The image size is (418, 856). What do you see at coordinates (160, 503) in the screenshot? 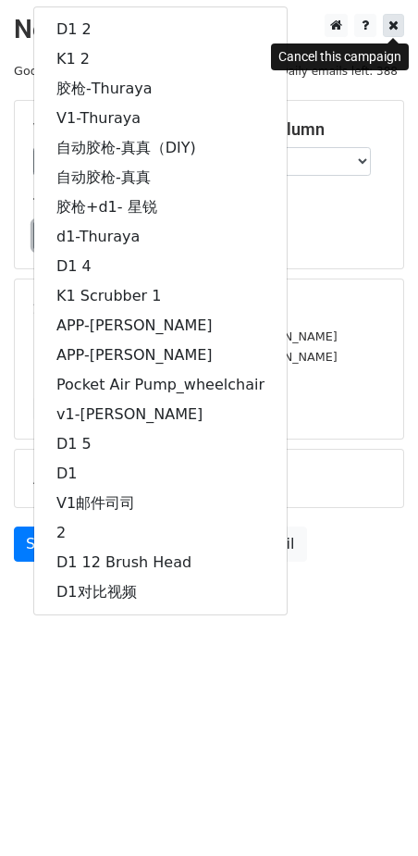
I see `a: V1邮件司司` at bounding box center [160, 503].